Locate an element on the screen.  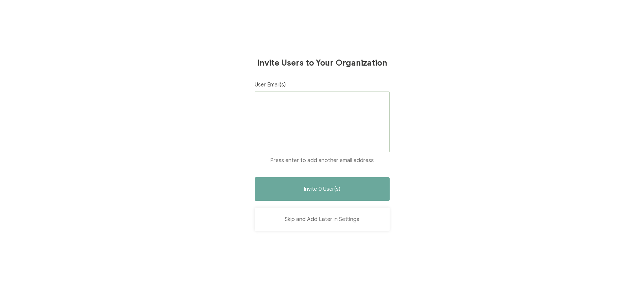
button: Invite 0 User(s) is located at coordinates (322, 190).